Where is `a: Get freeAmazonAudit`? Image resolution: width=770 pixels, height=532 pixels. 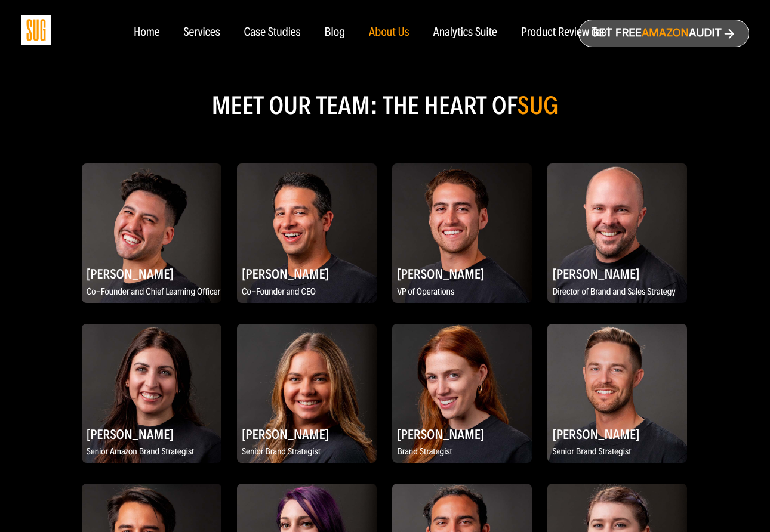
a: Get freeAmazonAudit is located at coordinates (664, 33).